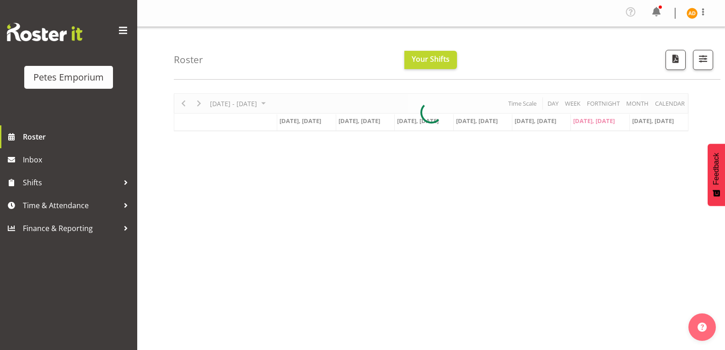  Describe the element at coordinates (44, 32) in the screenshot. I see `img: Rosterit website logo` at that location.